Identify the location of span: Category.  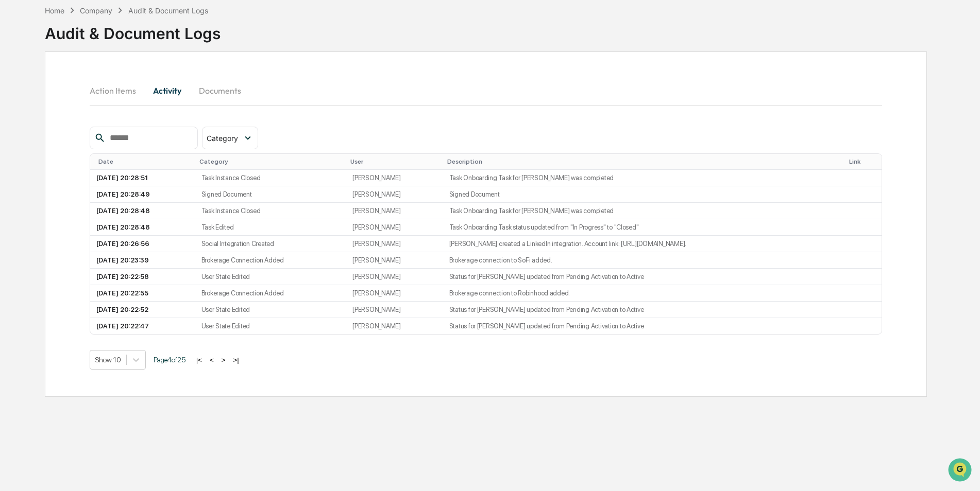
(222, 138).